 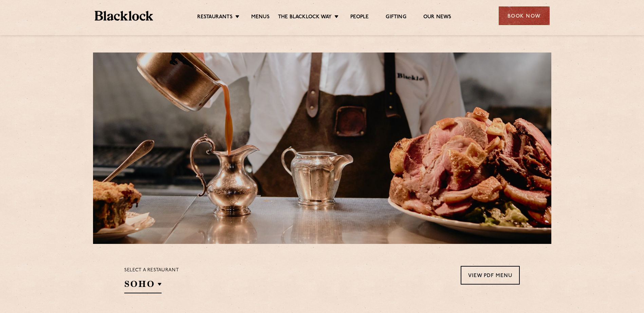 I want to click on p: Select a restaurant, so click(x=151, y=270).